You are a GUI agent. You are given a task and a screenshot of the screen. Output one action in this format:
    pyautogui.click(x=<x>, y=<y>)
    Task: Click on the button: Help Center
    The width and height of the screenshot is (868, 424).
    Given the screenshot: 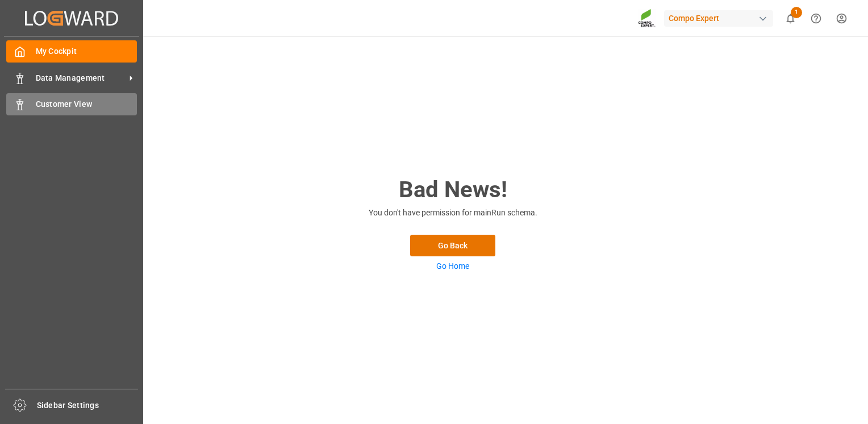 What is the action you would take?
    pyautogui.click(x=815, y=18)
    